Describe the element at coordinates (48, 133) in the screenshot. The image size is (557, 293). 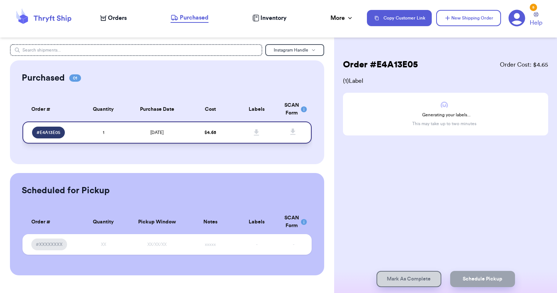
I see `span: # E4A13E05` at that location.